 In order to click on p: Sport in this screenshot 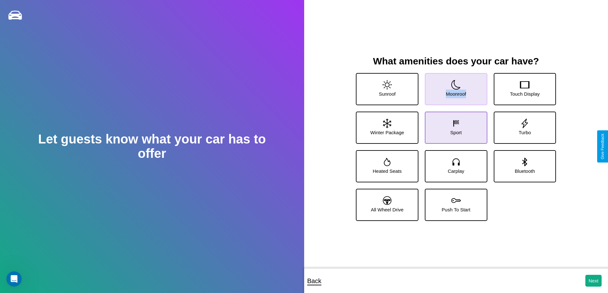, I will do `click(456, 132)`.